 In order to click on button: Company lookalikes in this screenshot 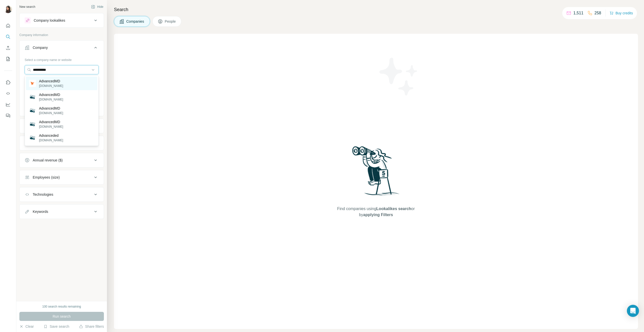, I will do `click(62, 20)`.